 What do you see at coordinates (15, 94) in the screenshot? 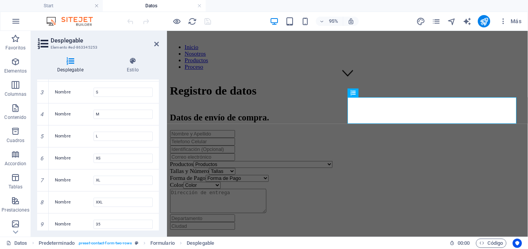
I see `p: Columnas` at bounding box center [15, 94].